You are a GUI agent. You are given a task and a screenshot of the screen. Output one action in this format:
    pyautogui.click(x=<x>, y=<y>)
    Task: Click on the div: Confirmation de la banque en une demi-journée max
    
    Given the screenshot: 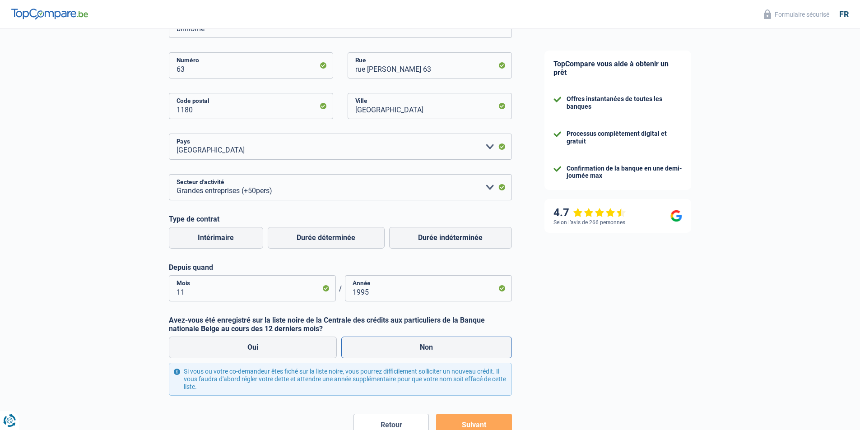 What is the action you would take?
    pyautogui.click(x=624, y=172)
    